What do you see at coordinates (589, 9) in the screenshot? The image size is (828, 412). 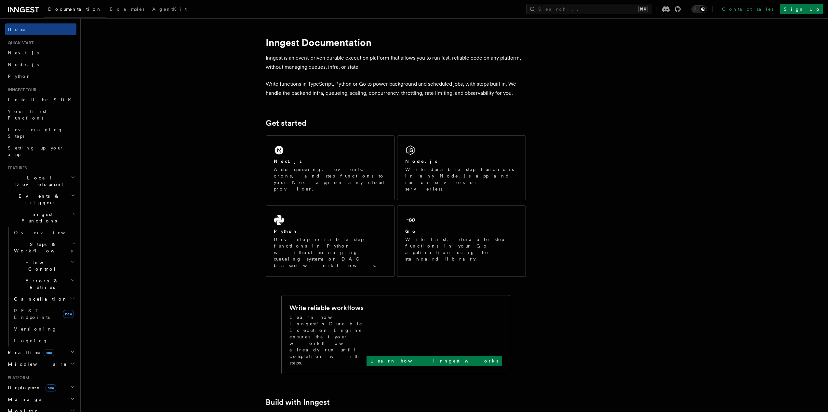 I see `button: Search...⌘K` at bounding box center [589, 9].